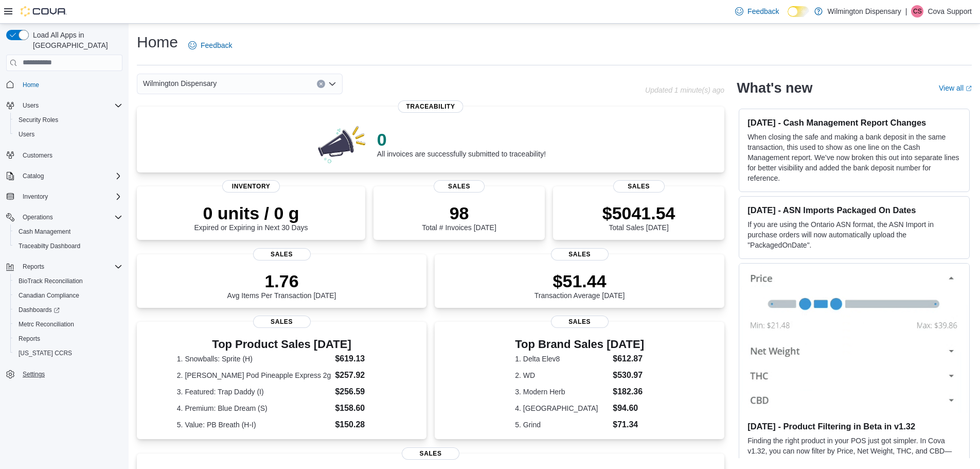 This screenshot has height=469, width=980. What do you see at coordinates (639, 213) in the screenshot?
I see `p: $5041.54` at bounding box center [639, 213].